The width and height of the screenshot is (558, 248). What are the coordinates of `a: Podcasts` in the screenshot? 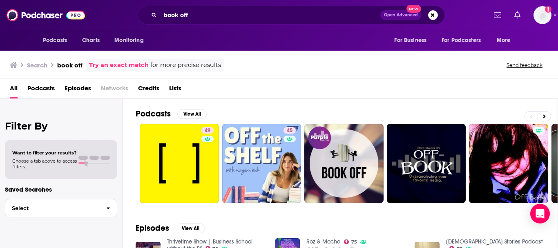 It's located at (41, 90).